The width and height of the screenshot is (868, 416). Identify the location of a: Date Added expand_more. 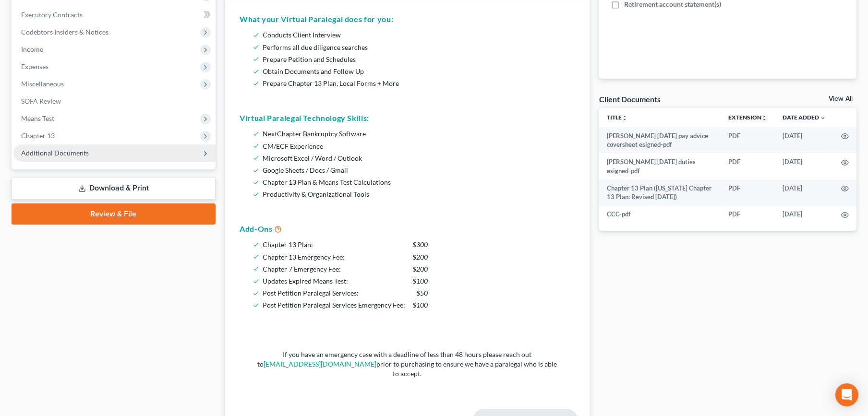
(804, 117).